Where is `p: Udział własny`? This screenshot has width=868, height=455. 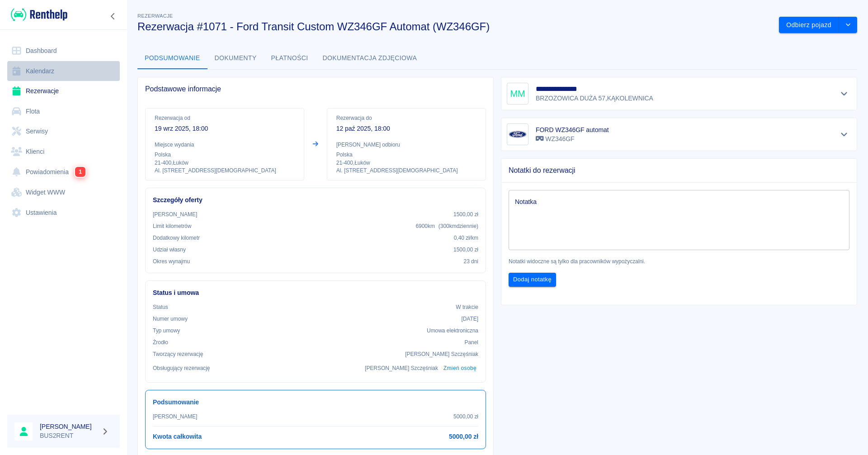
p: Udział własny is located at coordinates (169, 250).